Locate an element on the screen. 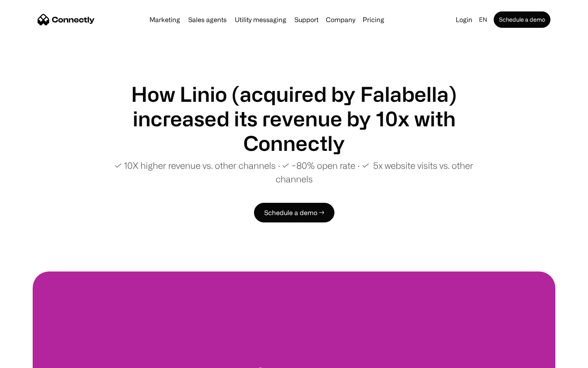 The image size is (588, 368). a: Marketing is located at coordinates (164, 19).